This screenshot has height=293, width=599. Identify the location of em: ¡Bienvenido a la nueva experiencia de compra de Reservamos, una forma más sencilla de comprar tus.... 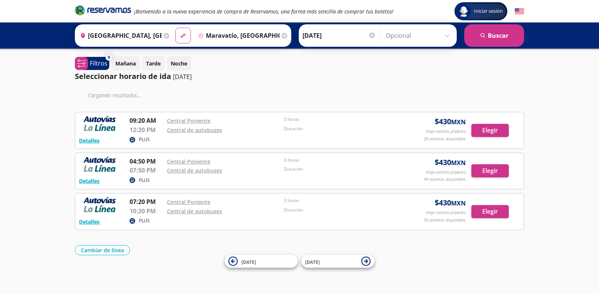
(264, 11).